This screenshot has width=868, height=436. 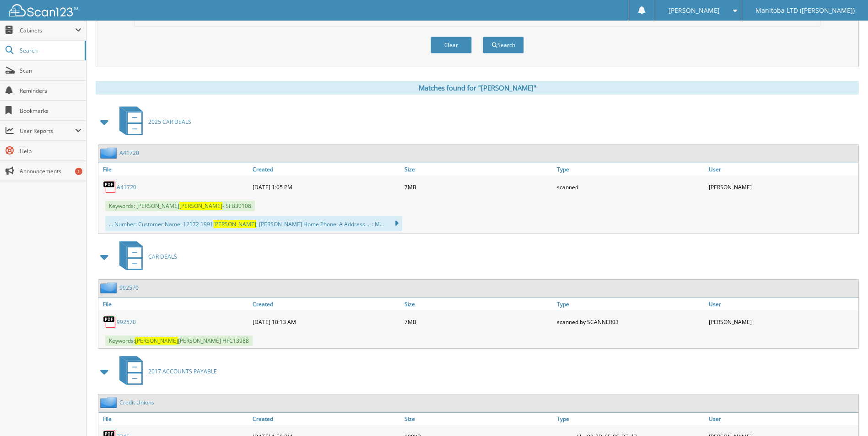 What do you see at coordinates (50, 151) in the screenshot?
I see `span: Help` at bounding box center [50, 151].